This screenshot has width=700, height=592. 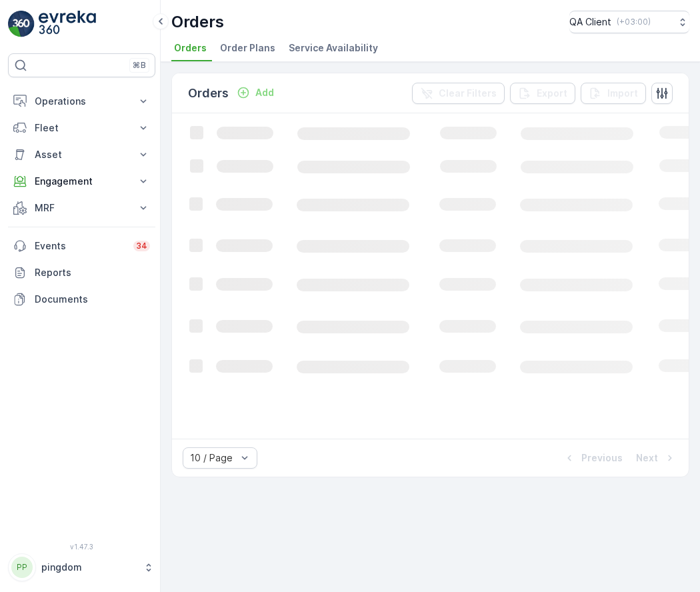 What do you see at coordinates (81, 567) in the screenshot?
I see `button: PPpingdom` at bounding box center [81, 567].